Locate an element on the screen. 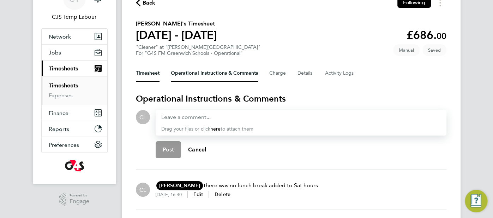  span: Drag your files or click to attach them is located at coordinates (207, 129).